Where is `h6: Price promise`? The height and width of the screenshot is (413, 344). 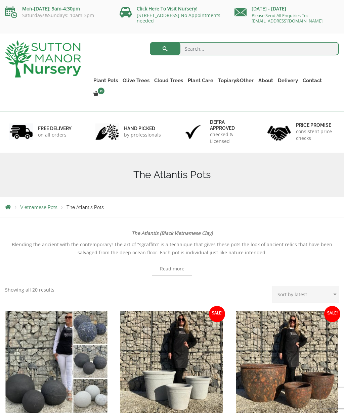 h6: Price promise is located at coordinates (315, 125).